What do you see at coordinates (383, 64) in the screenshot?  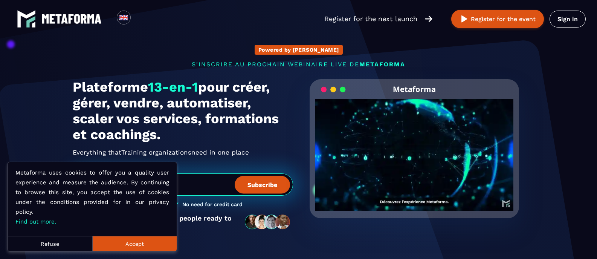 I see `span: METAFORMA` at bounding box center [383, 64].